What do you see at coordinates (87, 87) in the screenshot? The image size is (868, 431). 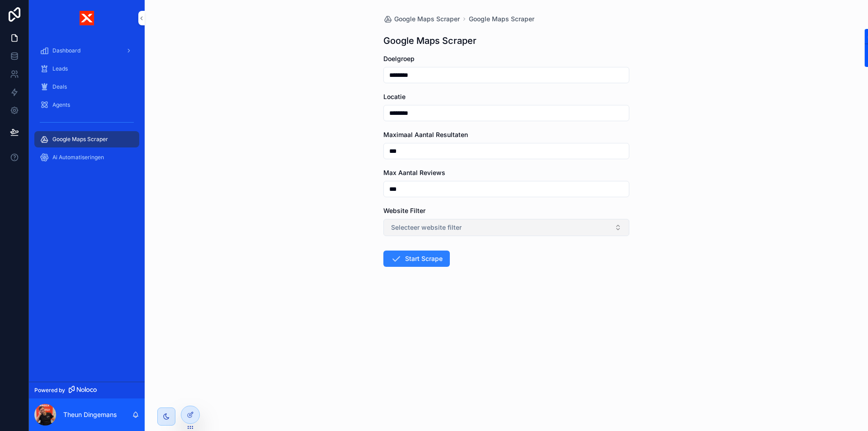 I see `a: Deals` at bounding box center [87, 87].